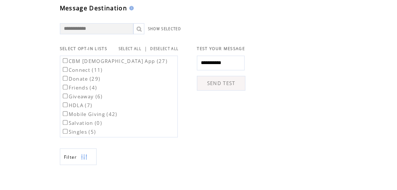  I want to click on img: filters.png, so click(84, 156).